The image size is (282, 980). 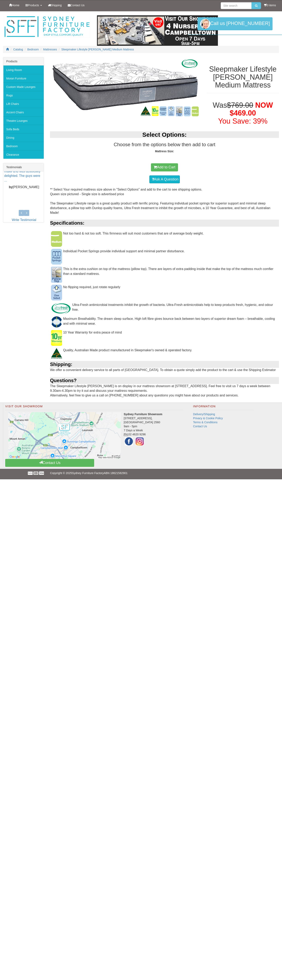 What do you see at coordinates (23, 120) in the screenshot?
I see `a: Theatre Lounges` at bounding box center [23, 120].